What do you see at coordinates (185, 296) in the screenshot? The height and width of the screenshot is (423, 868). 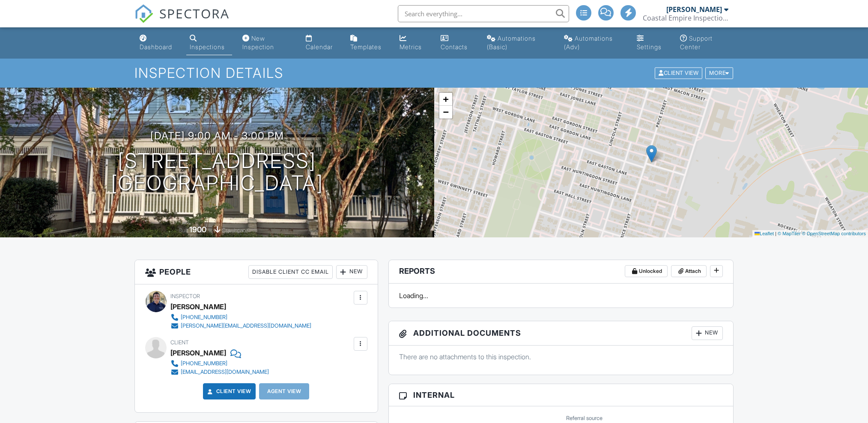 I see `span: Inspector` at bounding box center [185, 296].